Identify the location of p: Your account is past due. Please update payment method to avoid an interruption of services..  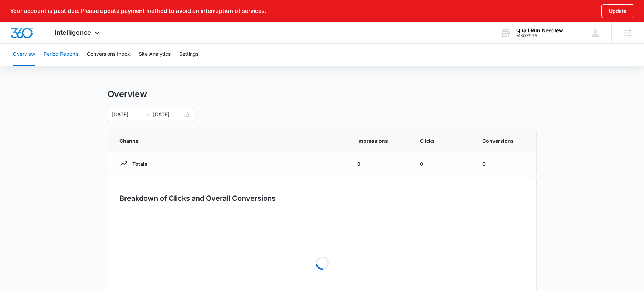
(138, 11).